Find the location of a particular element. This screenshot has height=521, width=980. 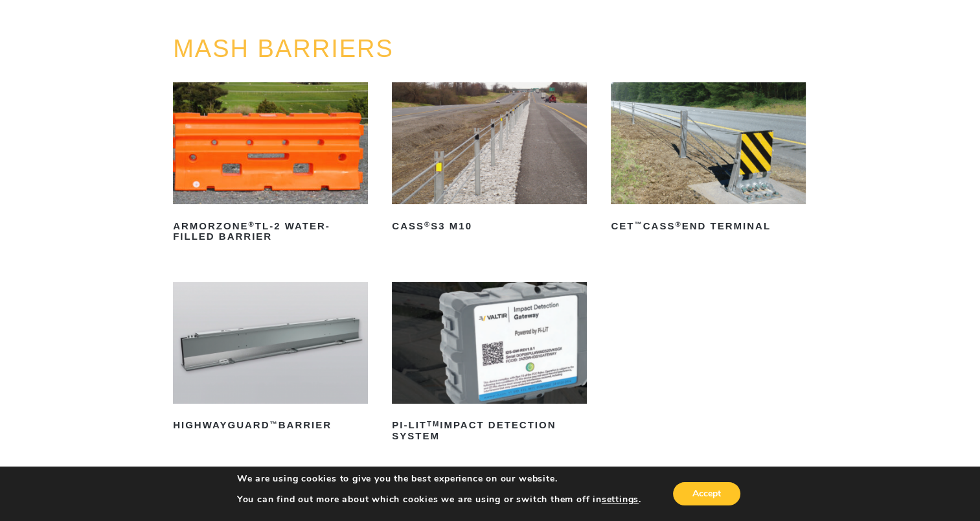

a: PI-LITTMImpact Detection System is located at coordinates (489, 364).